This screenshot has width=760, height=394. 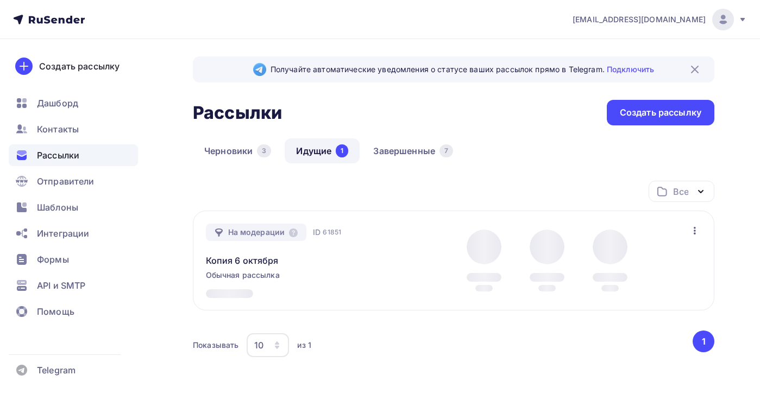 I want to click on span: Дашборд, so click(x=58, y=103).